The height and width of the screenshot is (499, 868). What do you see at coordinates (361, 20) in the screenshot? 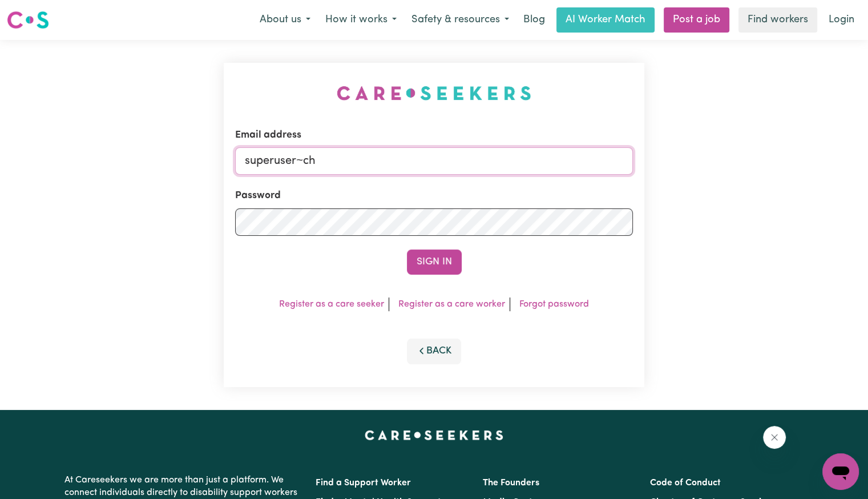
I see `button: How it works` at bounding box center [361, 20].